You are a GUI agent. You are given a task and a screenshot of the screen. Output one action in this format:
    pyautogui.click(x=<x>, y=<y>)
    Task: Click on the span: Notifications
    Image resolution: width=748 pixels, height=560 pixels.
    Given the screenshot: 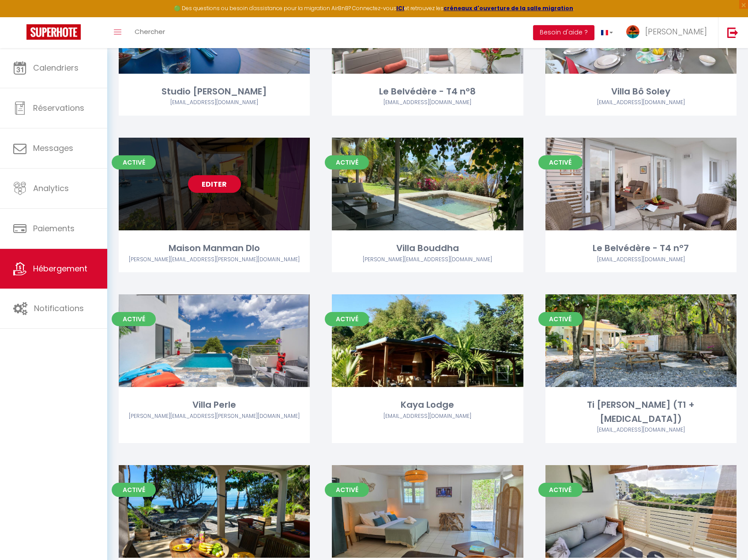 What is the action you would take?
    pyautogui.click(x=59, y=308)
    